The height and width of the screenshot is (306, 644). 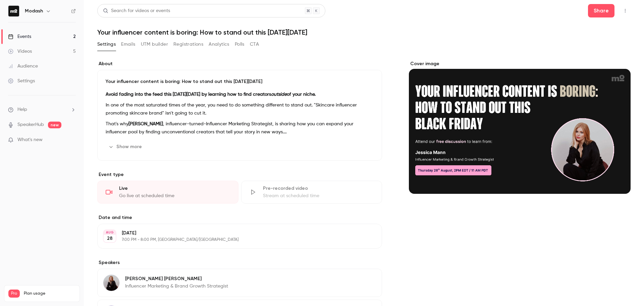 What do you see at coordinates (318, 188) in the screenshot?
I see `div: Pre-recorded video` at bounding box center [318, 188].